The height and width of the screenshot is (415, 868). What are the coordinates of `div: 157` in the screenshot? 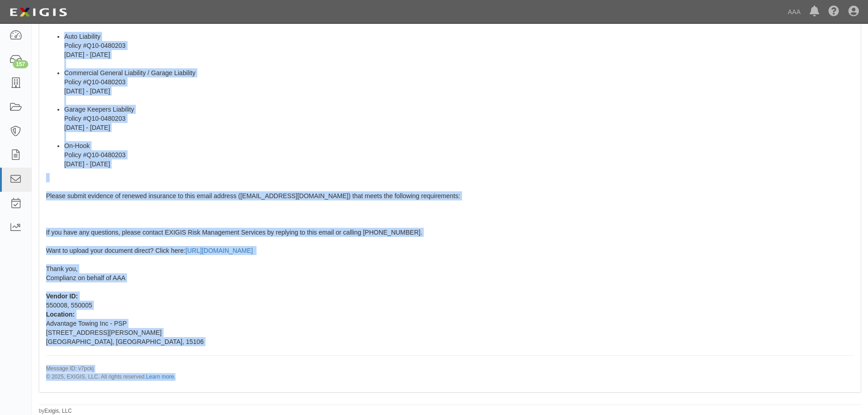 It's located at (20, 64).